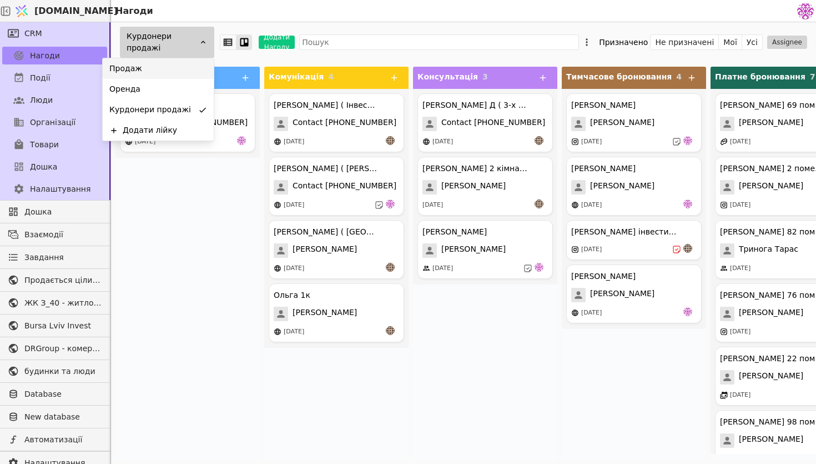  Describe the element at coordinates (724, 395) in the screenshot. I see `img: events.svg` at that location.